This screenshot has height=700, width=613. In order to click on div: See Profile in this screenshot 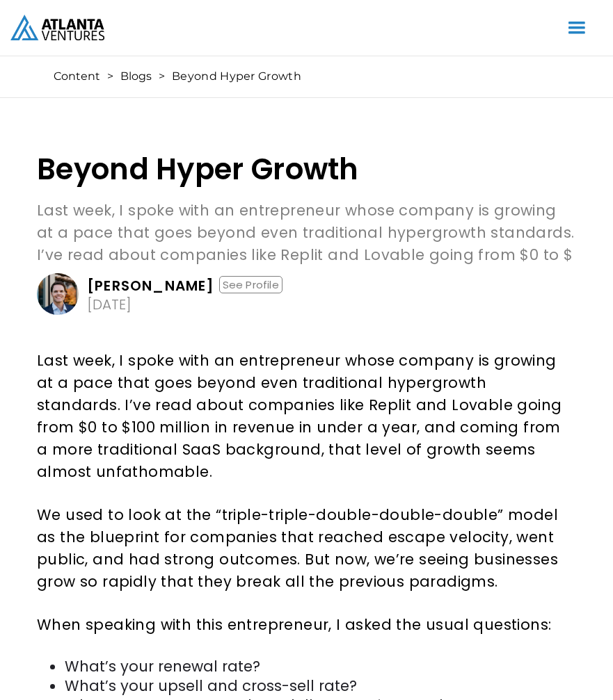, I will do `click(250, 284)`.